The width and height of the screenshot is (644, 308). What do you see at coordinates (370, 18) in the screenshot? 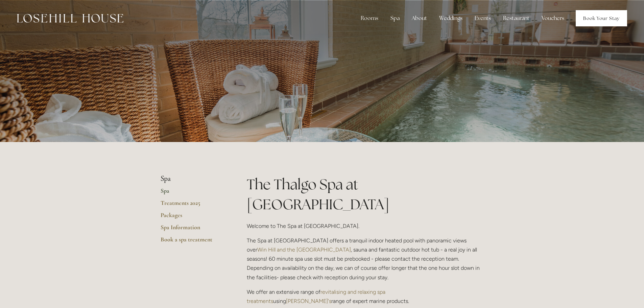
I see `div: Rooms` at bounding box center [370, 18].